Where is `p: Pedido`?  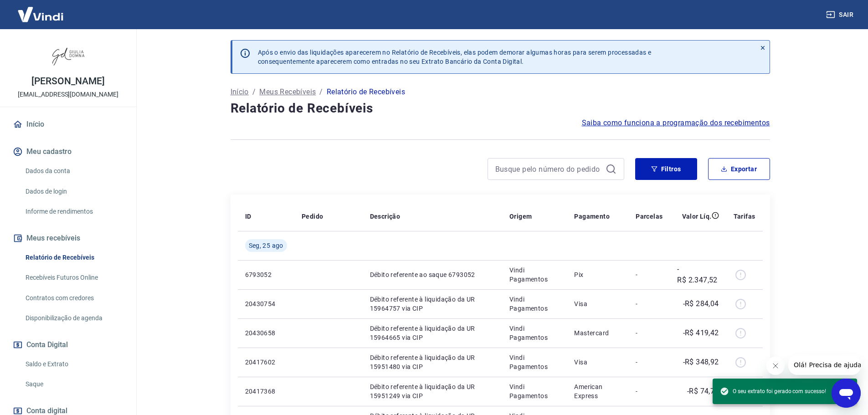 p: Pedido is located at coordinates (312, 216).